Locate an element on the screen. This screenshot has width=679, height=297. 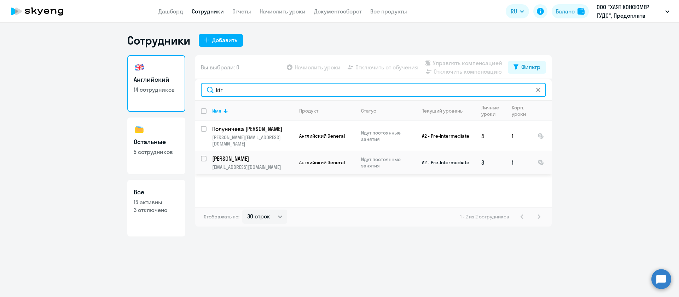
button: Добавить is located at coordinates (221, 40).